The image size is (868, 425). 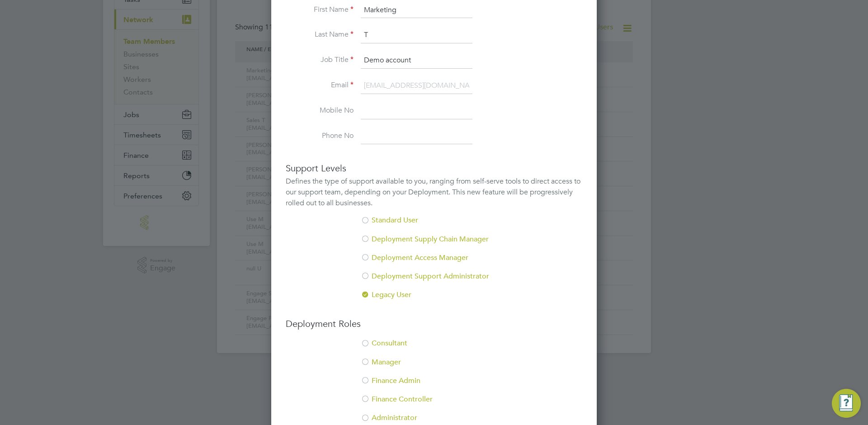 I want to click on li: Deployment Access Manager, so click(x=434, y=262).